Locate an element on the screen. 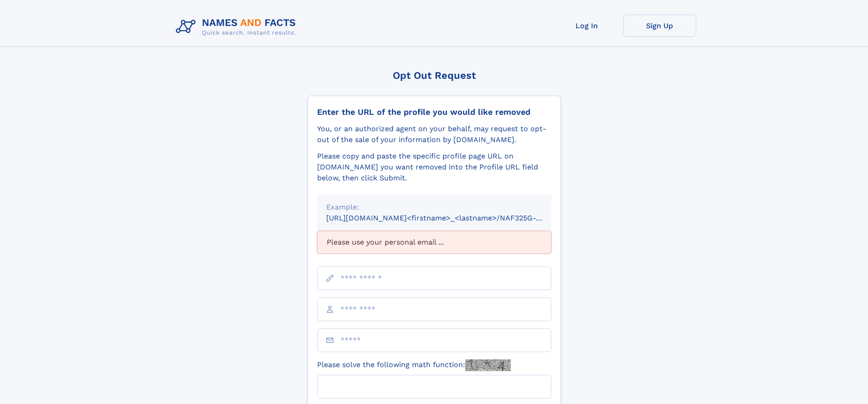 The width and height of the screenshot is (868, 404). label: Please solve the following math function: is located at coordinates (414, 365).